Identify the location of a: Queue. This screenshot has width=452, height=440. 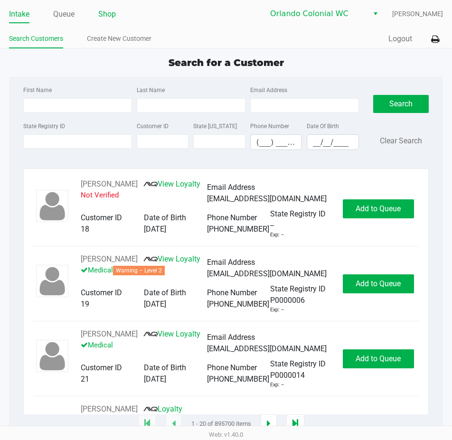
(64, 14).